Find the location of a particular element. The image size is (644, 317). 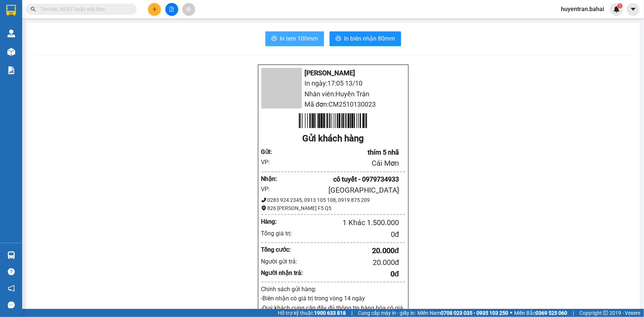

div: Cái Mơn is located at coordinates (339, 163).